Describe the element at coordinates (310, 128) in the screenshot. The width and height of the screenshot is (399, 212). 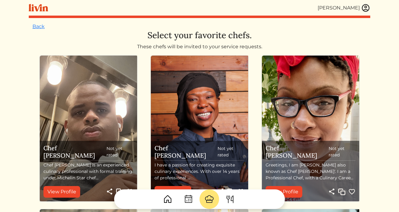
I see `img: Chef Jessica` at that location.